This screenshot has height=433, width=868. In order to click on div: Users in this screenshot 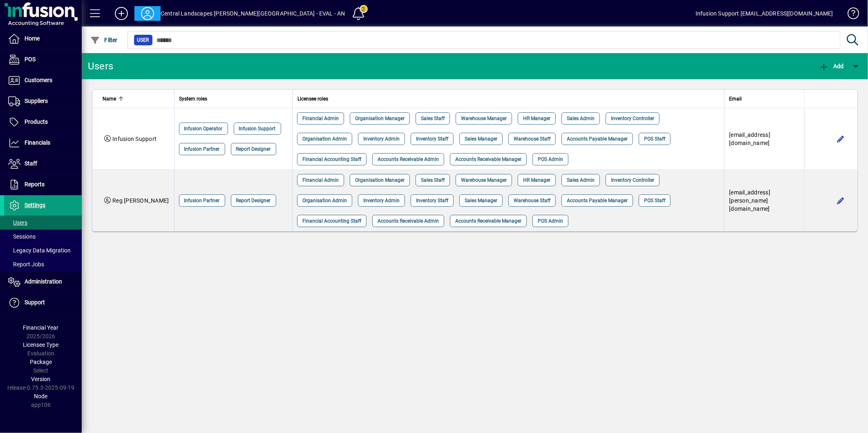, I will do `click(105, 66)`.